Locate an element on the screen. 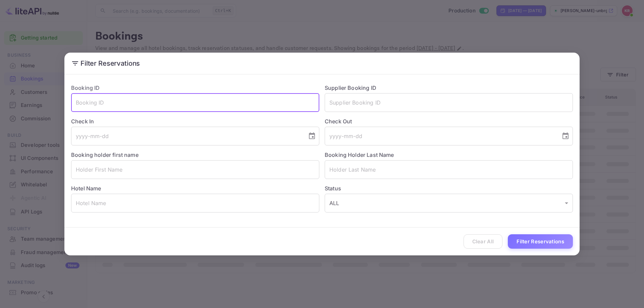 The image size is (644, 308). input: Supplier Booking ID is located at coordinates (448, 103).